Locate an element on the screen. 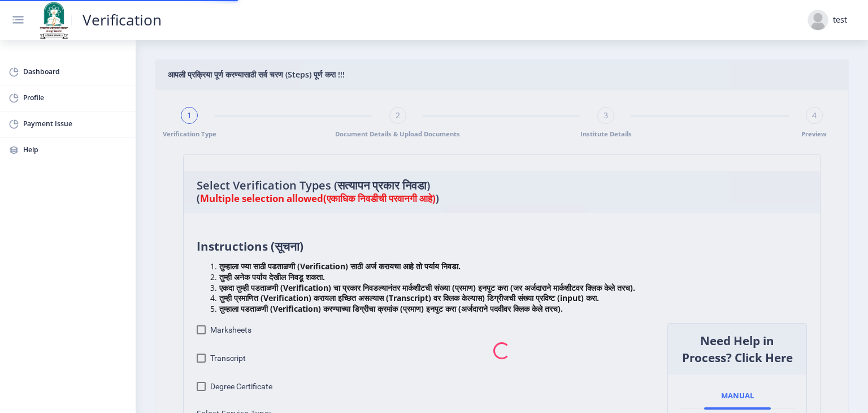 The image size is (868, 413). span: Payment Issue is located at coordinates (75, 124).